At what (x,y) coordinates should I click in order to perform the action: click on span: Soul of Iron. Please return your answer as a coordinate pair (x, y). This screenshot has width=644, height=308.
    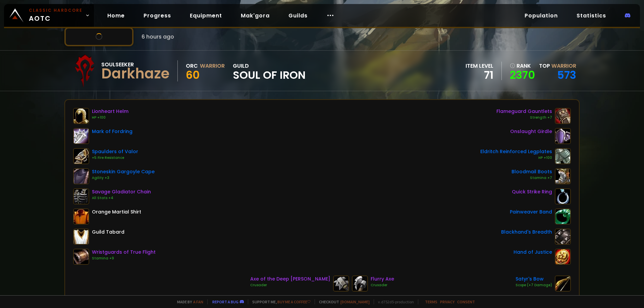
    Looking at the image, I should click on (269, 75).